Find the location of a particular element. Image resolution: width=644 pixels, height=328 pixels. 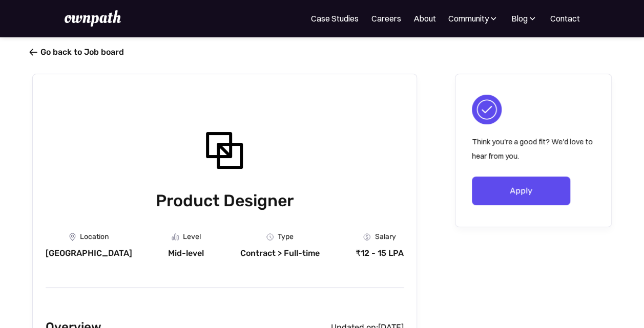

img: Location Icon - Job Board X Webflow Template is located at coordinates (72, 237).